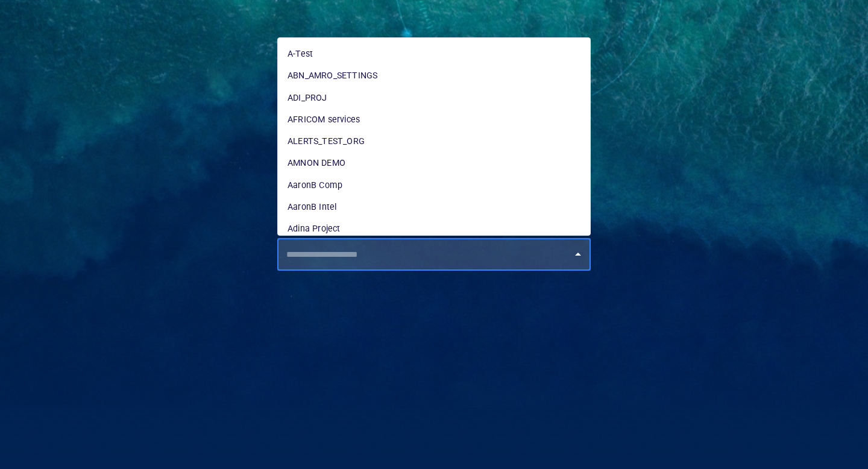 This screenshot has height=469, width=868. What do you see at coordinates (434, 76) in the screenshot?
I see `li: ABN_AMRO_SETTINGS` at bounding box center [434, 76].